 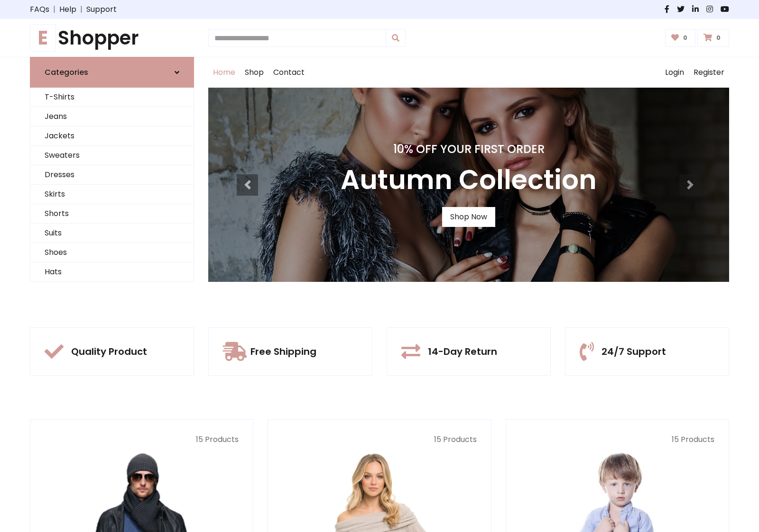 I want to click on a: Shop, so click(x=254, y=73).